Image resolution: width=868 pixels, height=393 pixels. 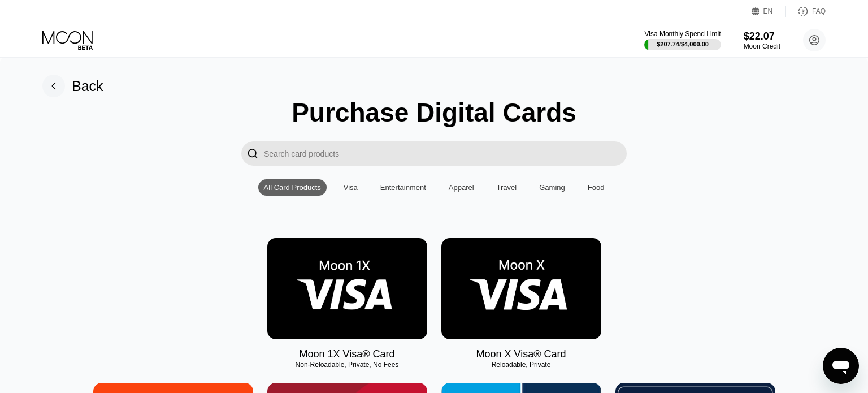 What do you see at coordinates (552, 187) in the screenshot?
I see `div: Gaming` at bounding box center [552, 187].